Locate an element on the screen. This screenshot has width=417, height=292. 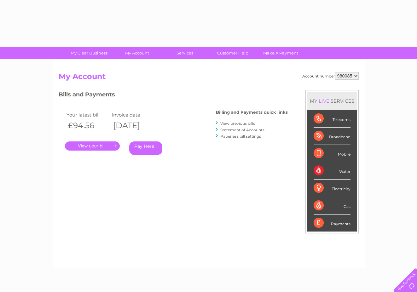
a: Customer Help is located at coordinates (233, 53).